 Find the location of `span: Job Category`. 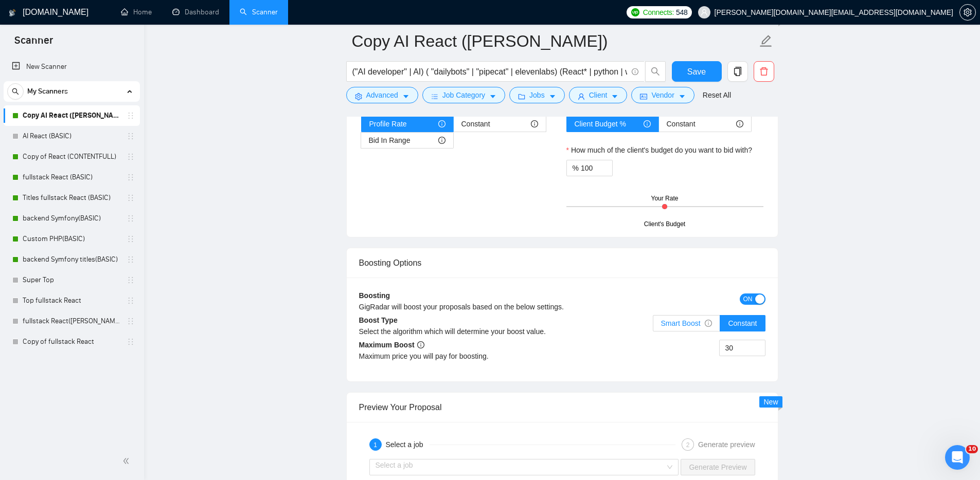

span: Job Category is located at coordinates (464, 95).